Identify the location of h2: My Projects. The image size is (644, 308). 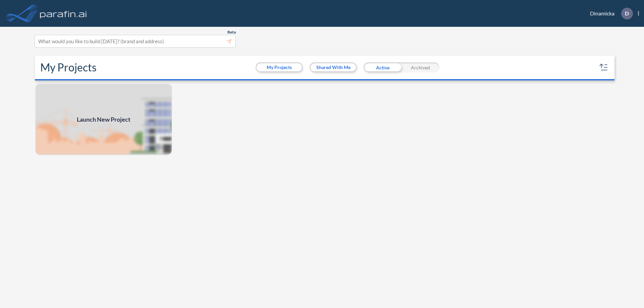
(68, 67).